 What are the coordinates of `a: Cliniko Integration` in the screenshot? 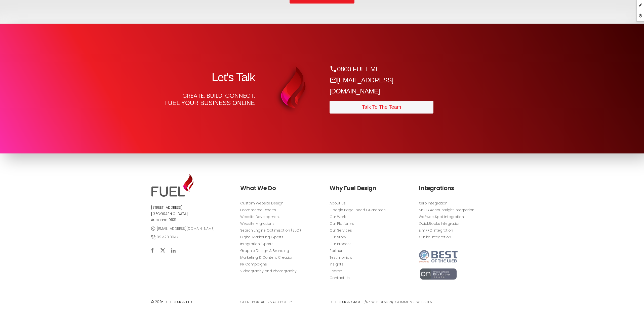 It's located at (435, 237).